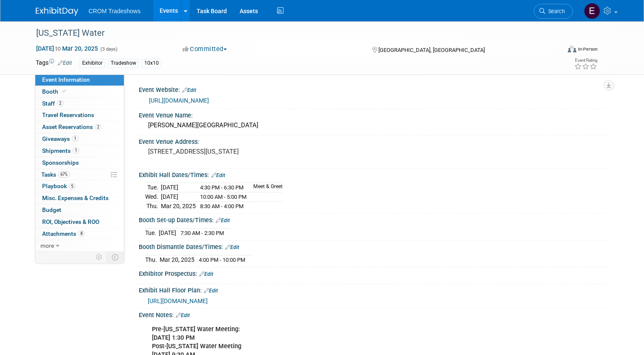 The image size is (644, 355). I want to click on a: Misc. Expenses & Credits, so click(80, 198).